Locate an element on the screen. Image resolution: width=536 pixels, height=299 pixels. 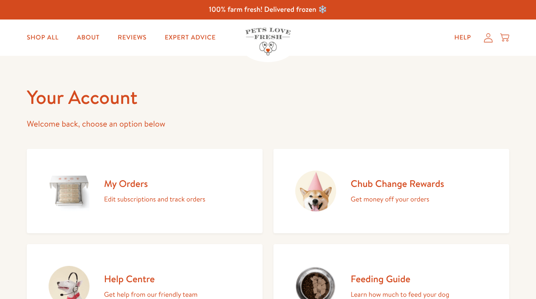
p: Get money off your orders is located at coordinates (397, 199).